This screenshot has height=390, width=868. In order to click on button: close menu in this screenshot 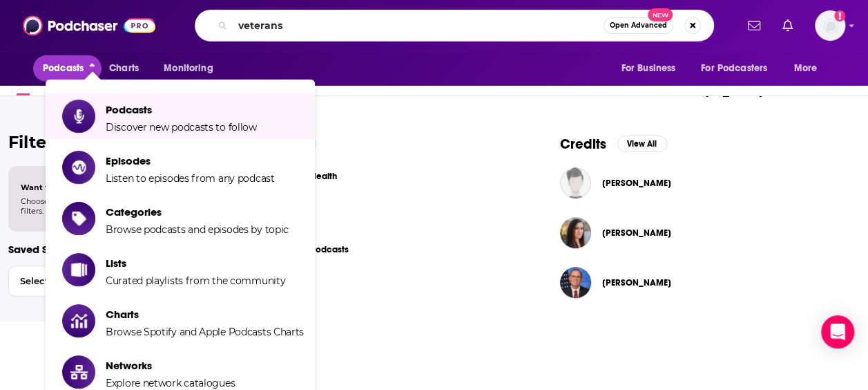, I will do `click(67, 69)`.